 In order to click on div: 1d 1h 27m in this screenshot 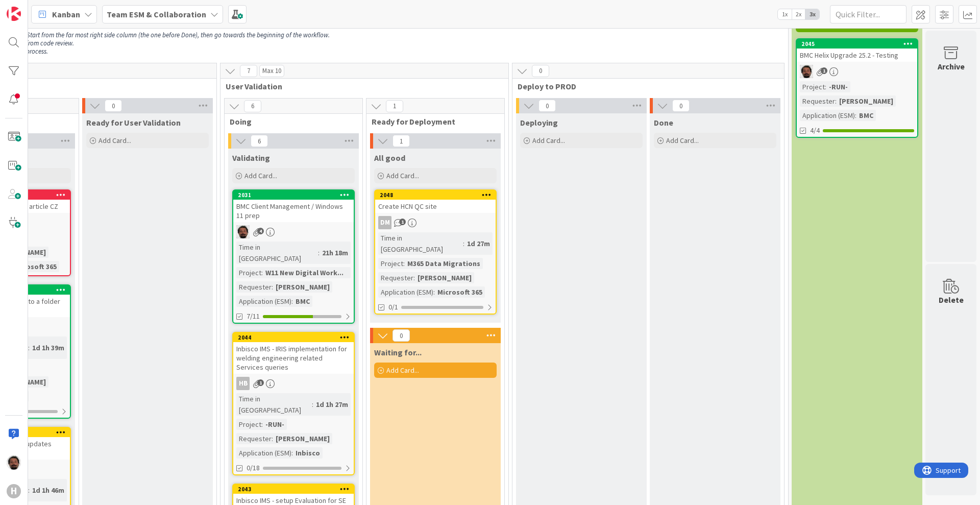, I will do `click(332, 405)`.